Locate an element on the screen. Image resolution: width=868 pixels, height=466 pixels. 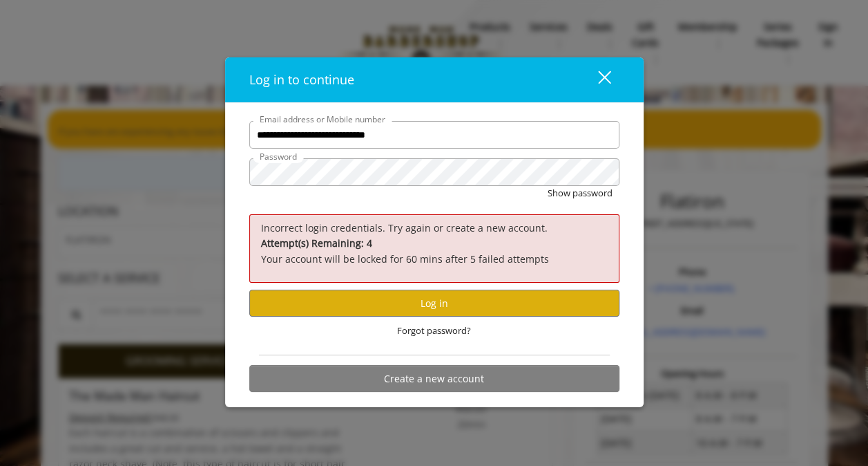
span: Forgot password? is located at coordinates (434, 331).